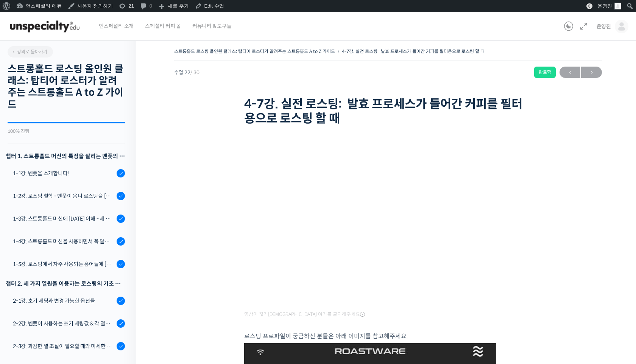 The height and width of the screenshot is (364, 636). Describe the element at coordinates (413, 51) in the screenshot. I see `a: 4-7강. 실전 로스팅: 발효 프로세스가 들어간 커피를 필터용으로 로스팅 할 때` at that location.